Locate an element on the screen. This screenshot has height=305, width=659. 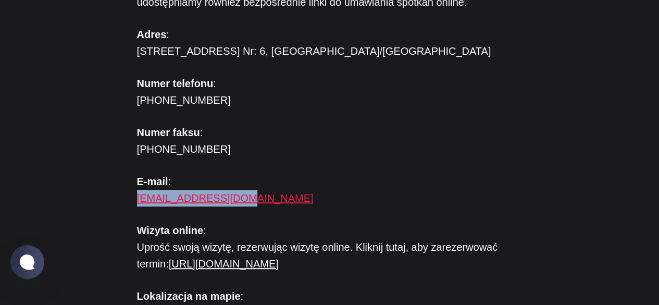
font: Numer faksu is located at coordinates (168, 132).